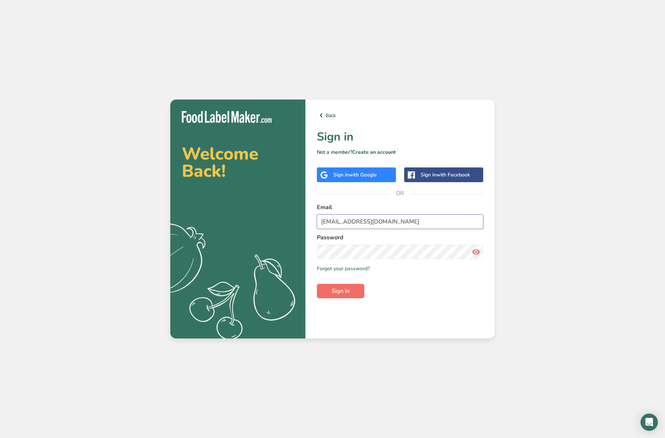 This screenshot has height=438, width=665. I want to click on button: Sign in, so click(341, 291).